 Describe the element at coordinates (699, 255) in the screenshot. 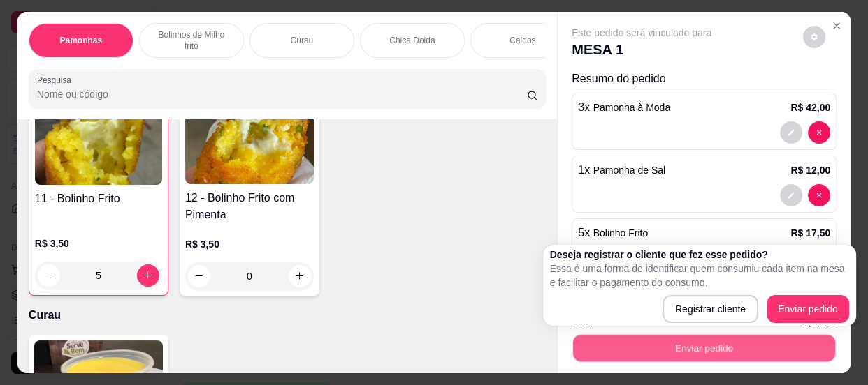

I see `h2: Deseja registrar o cliente que fez esse pedido?` at that location.